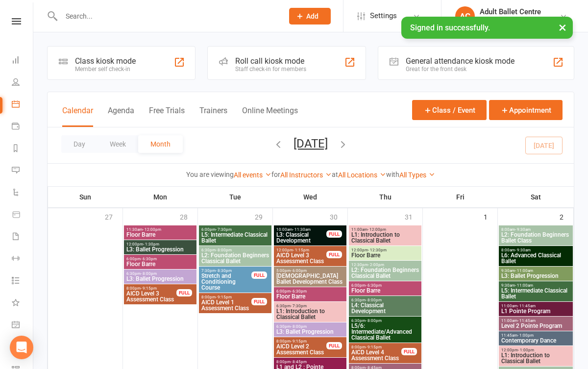 This screenshot has height=369, width=588. I want to click on a: All Locations, so click(362, 175).